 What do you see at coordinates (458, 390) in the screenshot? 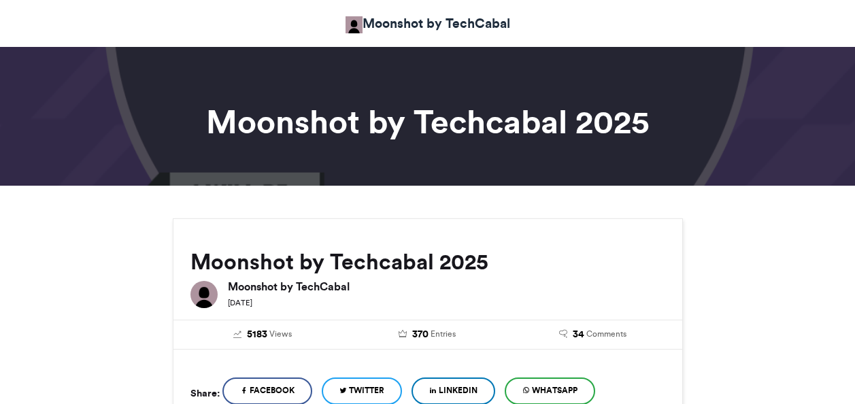
I see `span: LinkedIn` at bounding box center [458, 390].